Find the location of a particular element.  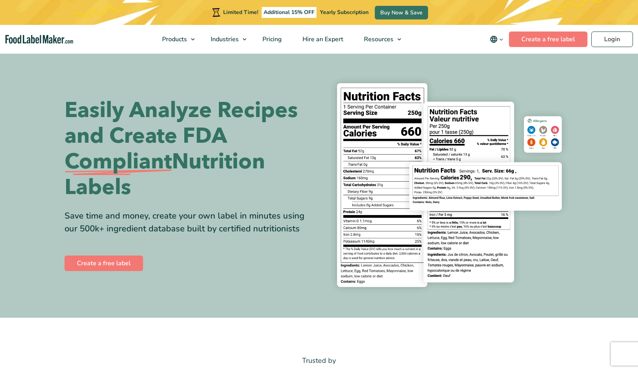

h1: Easily Analyze Recipes and Create FDA Nutrition Labels is located at coordinates (189, 149).